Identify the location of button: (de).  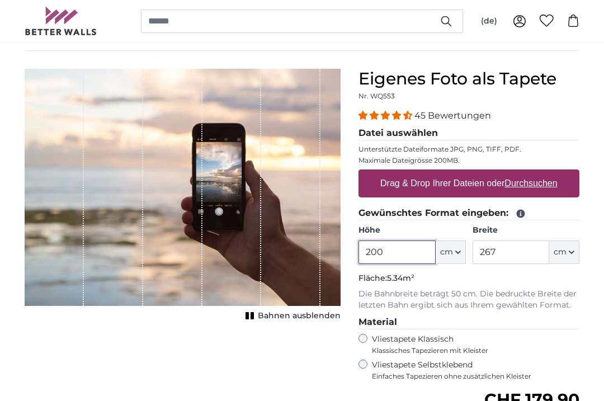
(489, 21).